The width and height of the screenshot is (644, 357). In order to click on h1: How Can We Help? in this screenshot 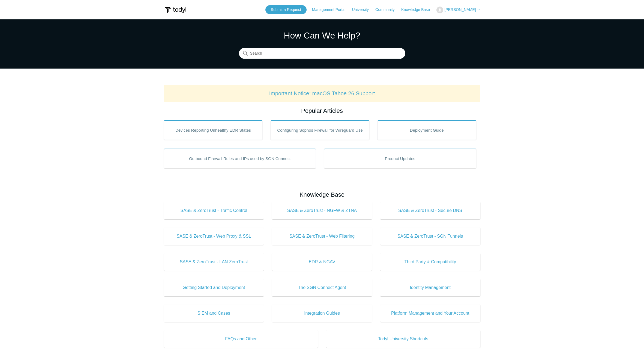, I will do `click(322, 36)`.